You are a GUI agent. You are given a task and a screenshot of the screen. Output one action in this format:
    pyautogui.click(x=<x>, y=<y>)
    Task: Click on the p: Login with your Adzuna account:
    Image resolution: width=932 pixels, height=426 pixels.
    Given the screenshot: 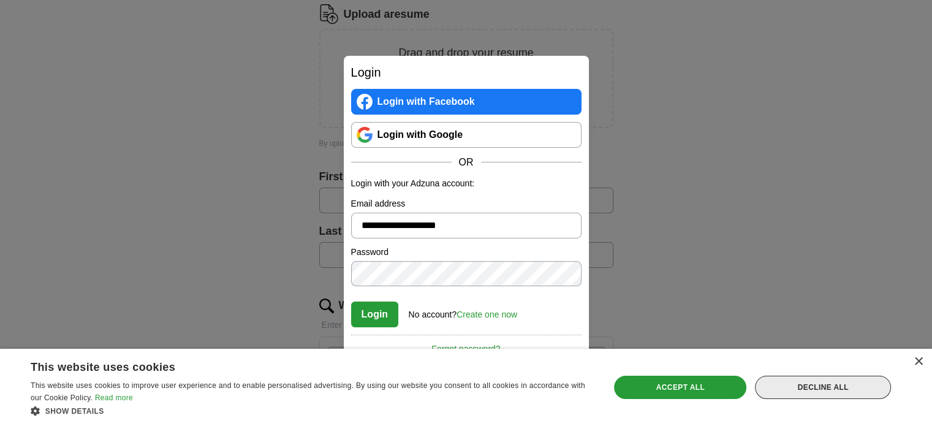 What is the action you would take?
    pyautogui.click(x=466, y=183)
    